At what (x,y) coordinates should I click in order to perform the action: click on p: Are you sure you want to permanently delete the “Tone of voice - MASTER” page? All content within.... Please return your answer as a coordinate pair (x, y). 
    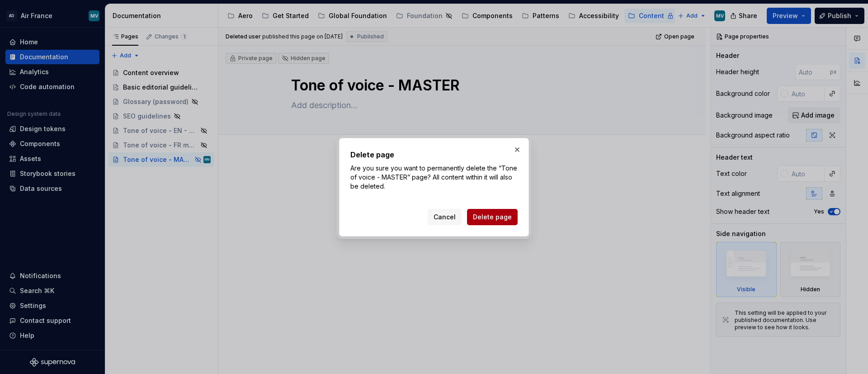
    Looking at the image, I should click on (434, 178).